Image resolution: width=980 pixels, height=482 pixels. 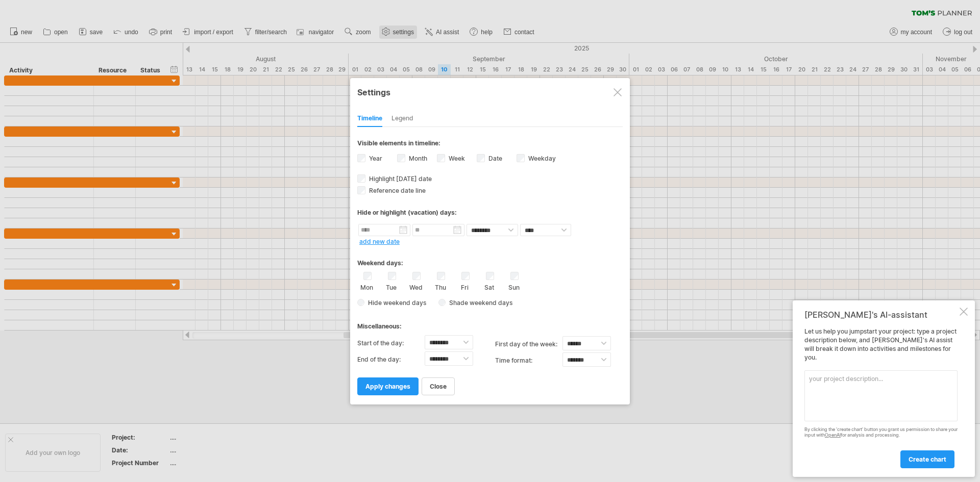 I want to click on label: Year, so click(x=374, y=158).